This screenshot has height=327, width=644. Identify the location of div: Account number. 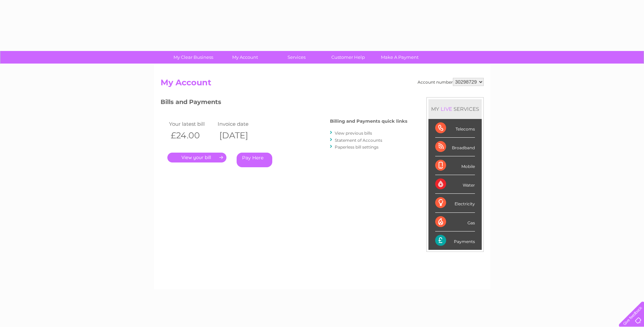
(451, 82).